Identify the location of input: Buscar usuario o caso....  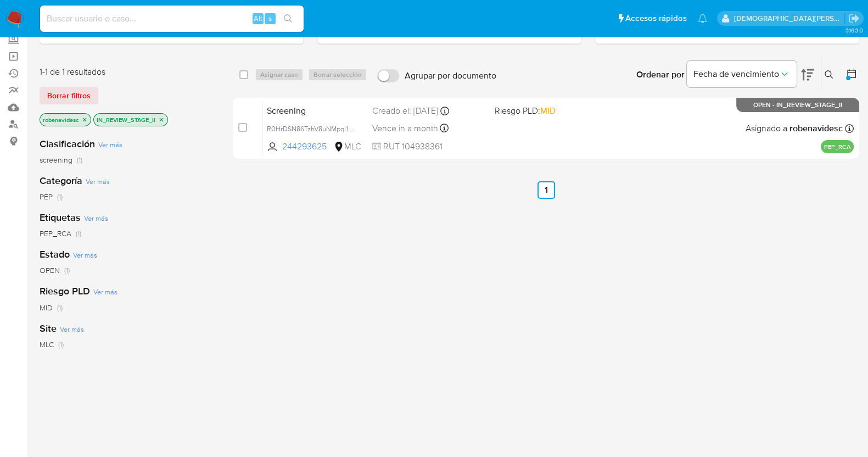
(172, 19).